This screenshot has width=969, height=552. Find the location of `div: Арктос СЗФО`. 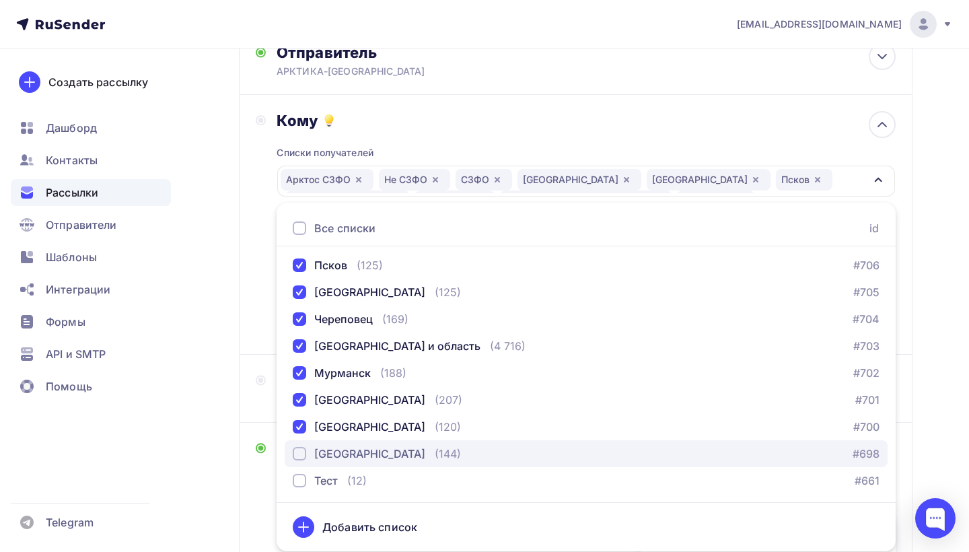

div: Арктос СЗФО is located at coordinates (327, 180).